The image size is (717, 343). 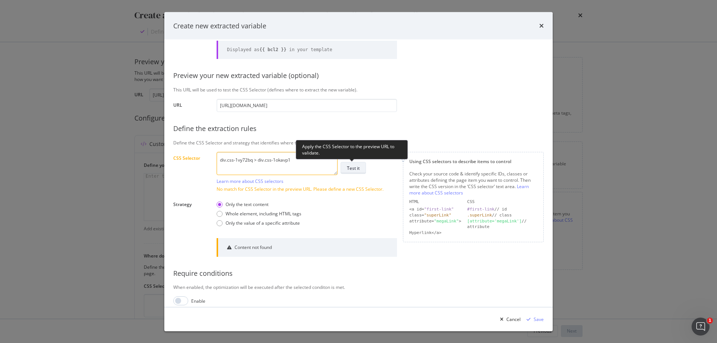 I want to click on div: // class, so click(x=502, y=215).